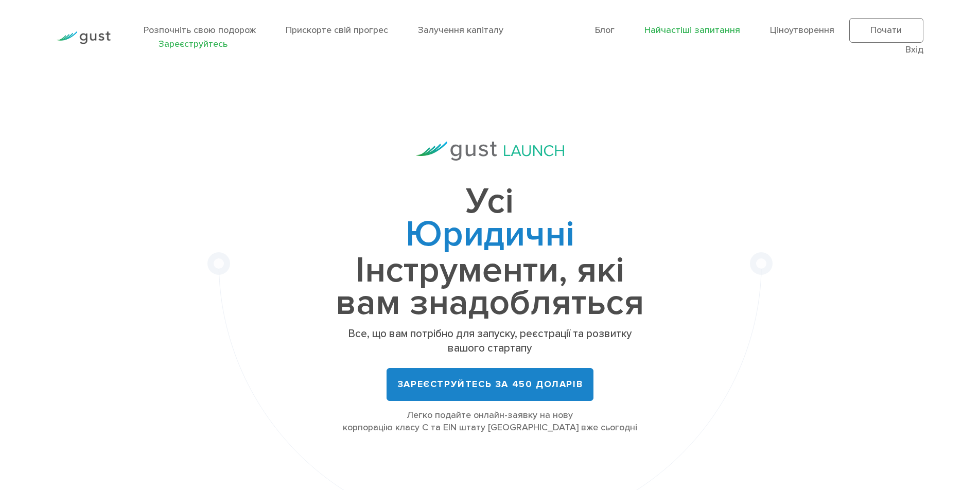  Describe the element at coordinates (460, 30) in the screenshot. I see `font: Залучення капіталу` at that location.